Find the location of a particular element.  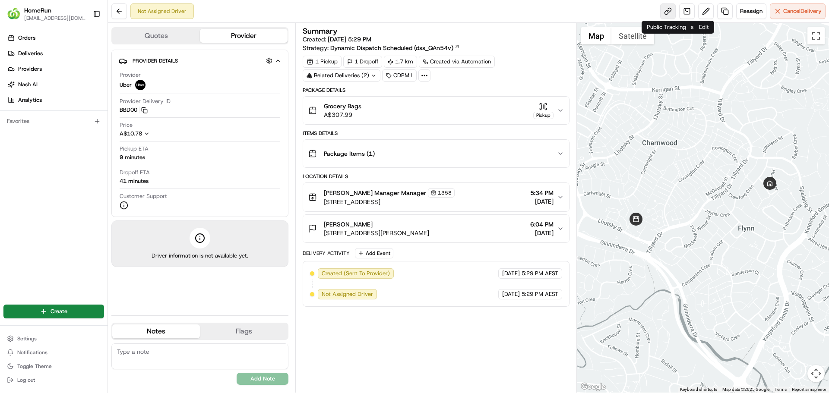

div: 41 minutes is located at coordinates (134, 181).